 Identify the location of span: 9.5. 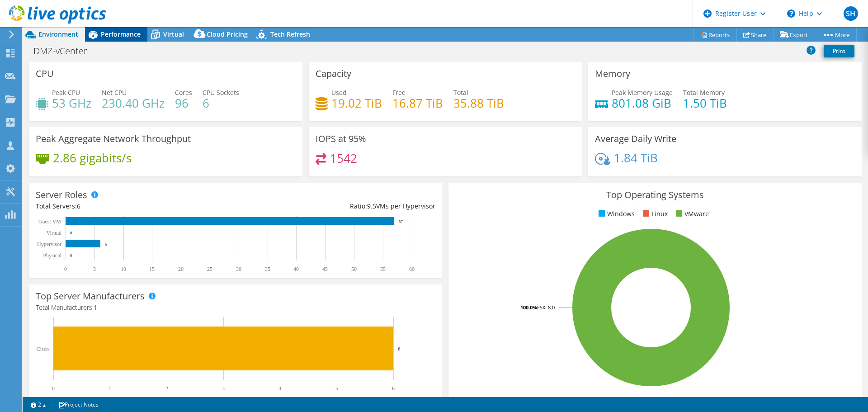
(372, 206).